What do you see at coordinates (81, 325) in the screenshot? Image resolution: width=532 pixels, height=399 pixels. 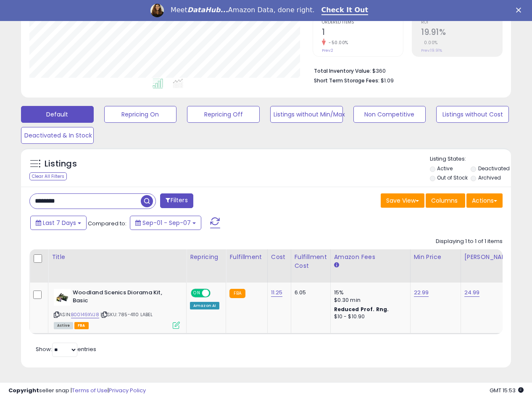 I see `span: FBA` at bounding box center [81, 325].